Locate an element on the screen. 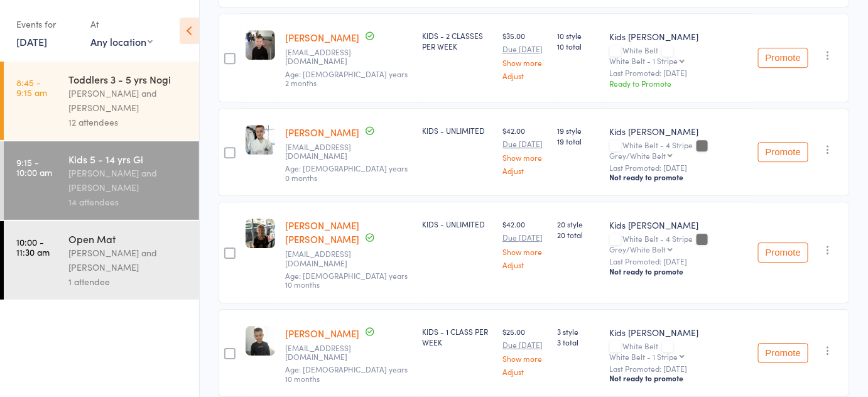 The height and width of the screenshot is (397, 868). img: image1755905695.png is located at coordinates (260, 340).